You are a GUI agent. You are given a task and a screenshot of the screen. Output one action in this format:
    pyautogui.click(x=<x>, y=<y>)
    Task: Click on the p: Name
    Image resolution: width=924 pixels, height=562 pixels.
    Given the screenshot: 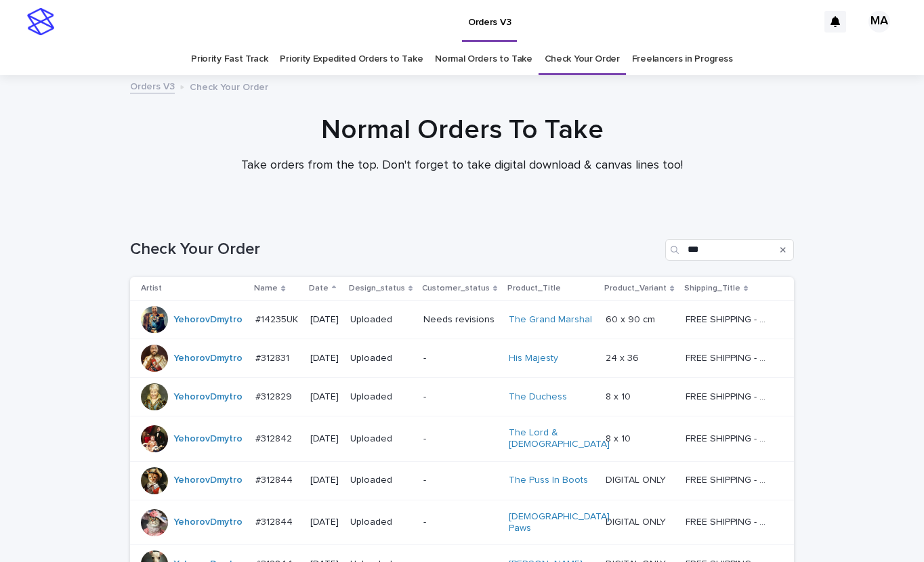 What is the action you would take?
    pyautogui.click(x=266, y=288)
    